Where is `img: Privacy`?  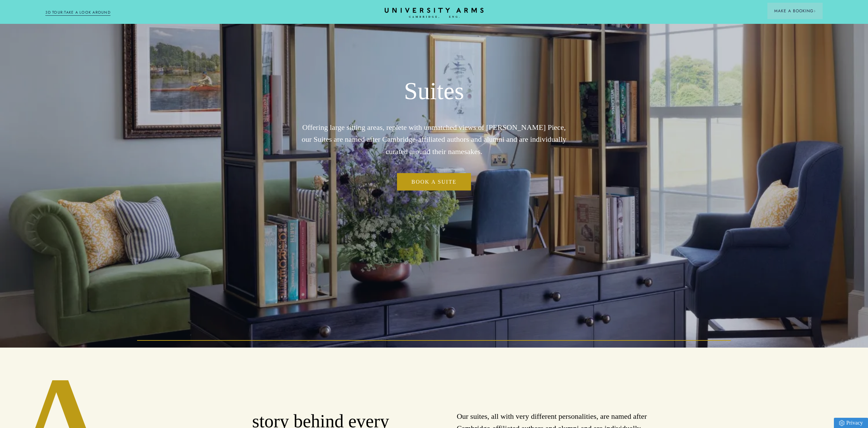 img: Privacy is located at coordinates (841, 423).